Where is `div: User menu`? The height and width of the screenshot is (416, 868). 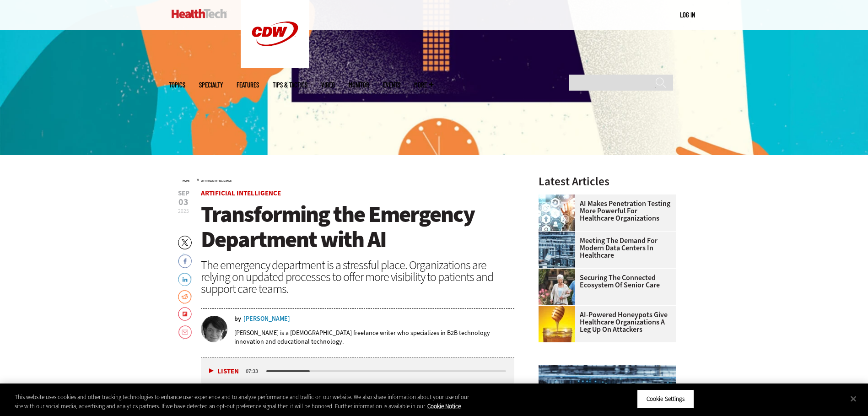
div: User menu is located at coordinates (687, 15).